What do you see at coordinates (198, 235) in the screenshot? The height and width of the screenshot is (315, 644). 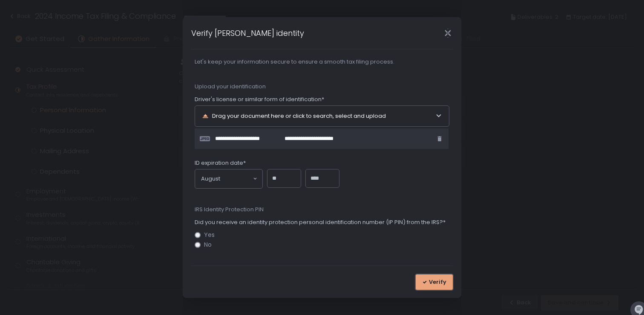 I see `input: Yes` at bounding box center [198, 235].